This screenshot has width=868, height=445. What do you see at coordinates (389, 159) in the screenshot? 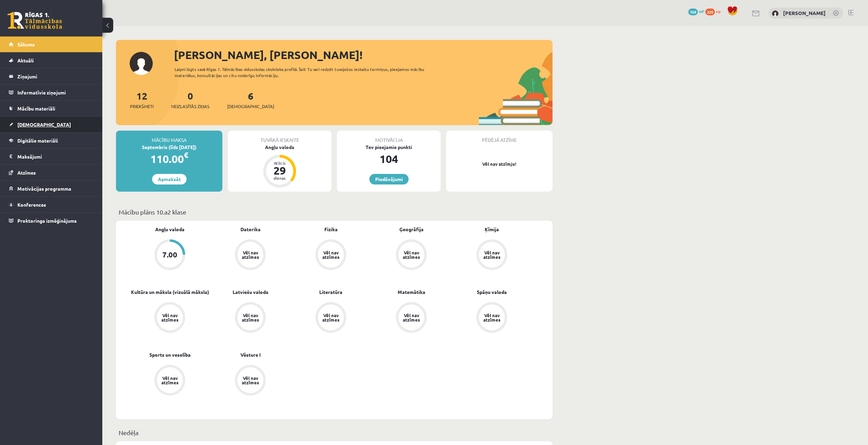
I see `div: 104` at bounding box center [389, 159].